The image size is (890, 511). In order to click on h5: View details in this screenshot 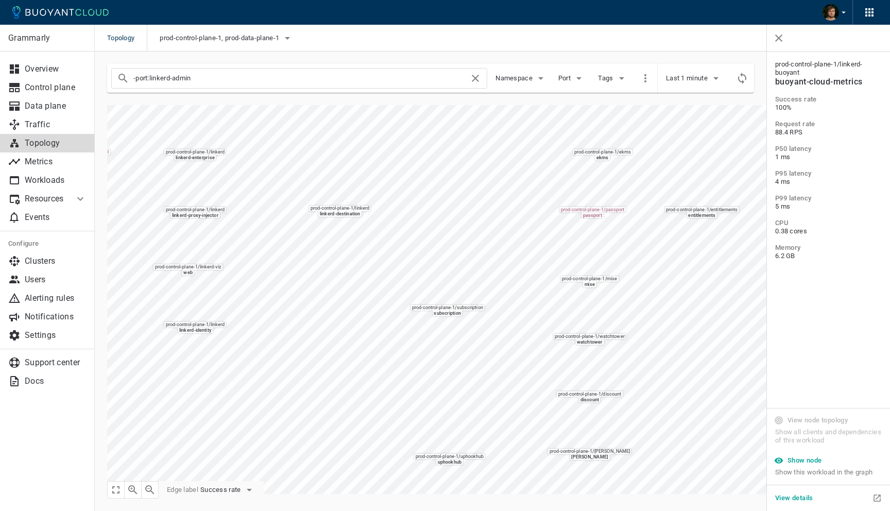, I will do `click(794, 498)`.